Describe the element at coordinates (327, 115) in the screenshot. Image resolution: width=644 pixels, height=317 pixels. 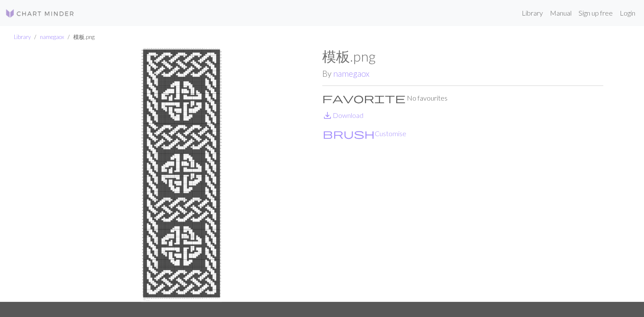
I see `i: Download` at that location.